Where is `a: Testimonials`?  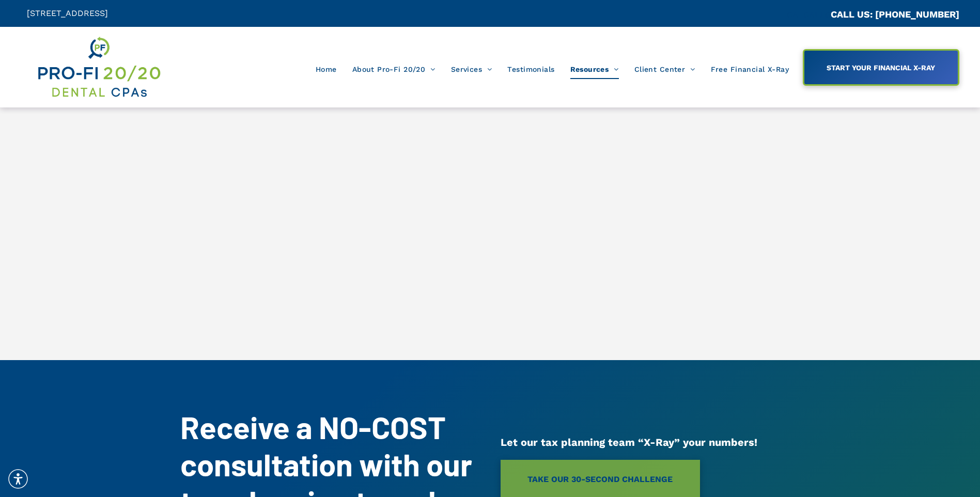 a: Testimonials is located at coordinates (531, 69).